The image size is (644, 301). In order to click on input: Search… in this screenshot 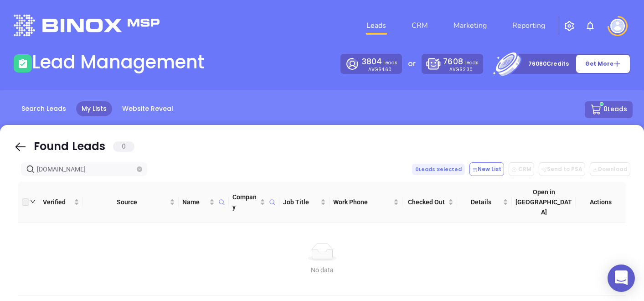, I will do `click(86, 169)`.